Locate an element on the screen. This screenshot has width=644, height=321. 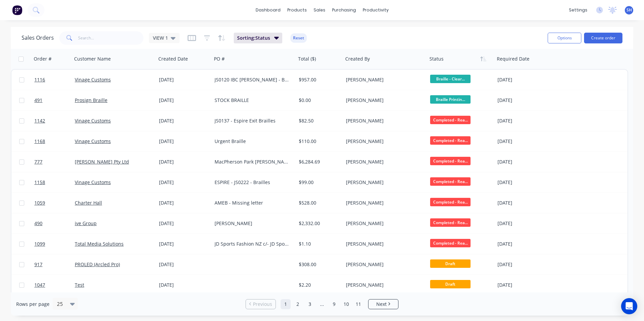
div: $528.00 is located at coordinates (319, 203).